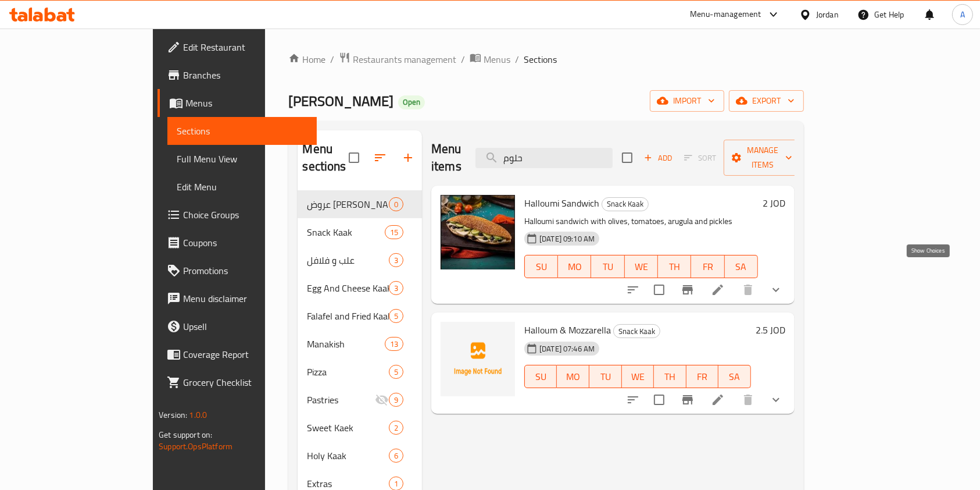 The image size is (980, 490). Describe the element at coordinates (173, 414) in the screenshot. I see `span: Version:` at that location.